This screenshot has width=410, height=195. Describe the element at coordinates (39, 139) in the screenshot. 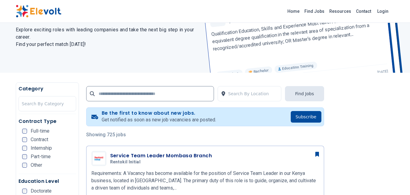

I see `span: Contract` at that location.